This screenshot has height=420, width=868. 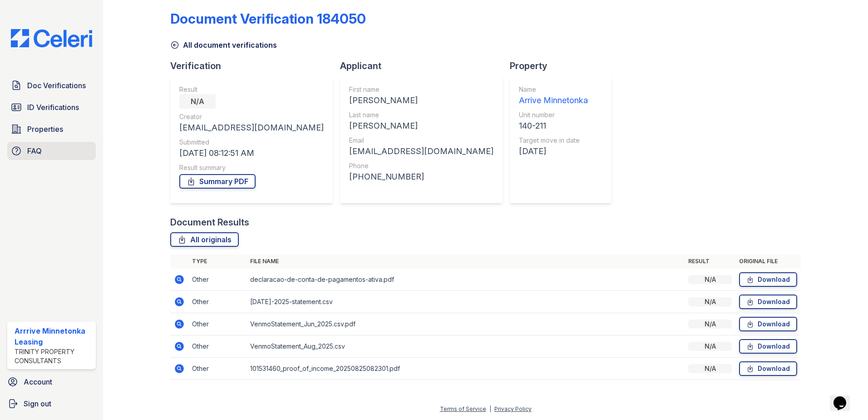 What do you see at coordinates (465, 261) in the screenshot?
I see `th: File name` at bounding box center [465, 261].